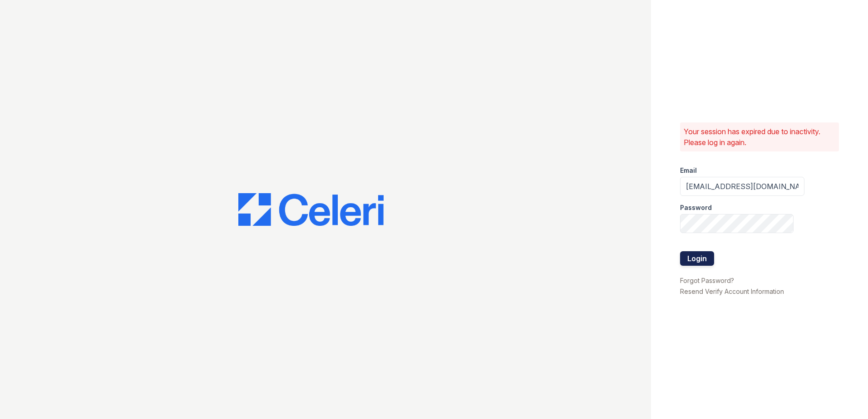 The width and height of the screenshot is (868, 419). Describe the element at coordinates (688, 171) in the screenshot. I see `label: Email` at that location.